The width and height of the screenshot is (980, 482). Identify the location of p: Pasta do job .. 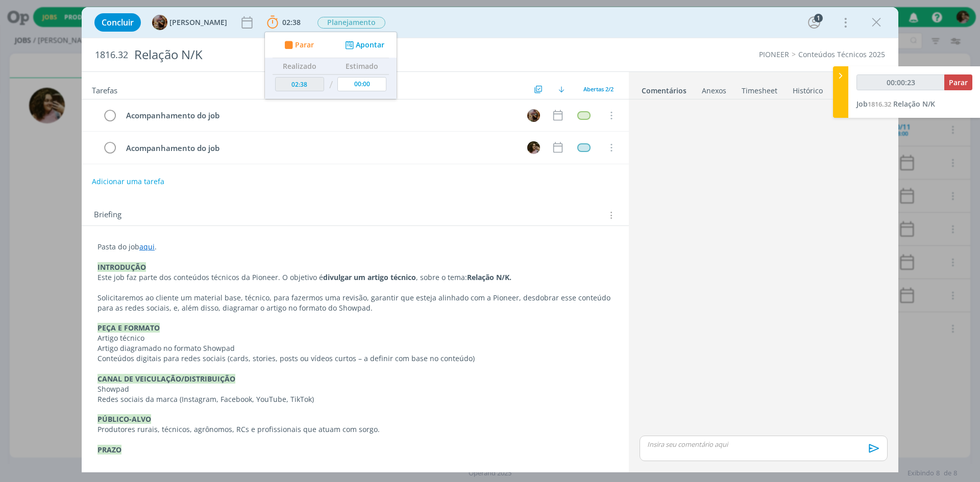
(355, 247).